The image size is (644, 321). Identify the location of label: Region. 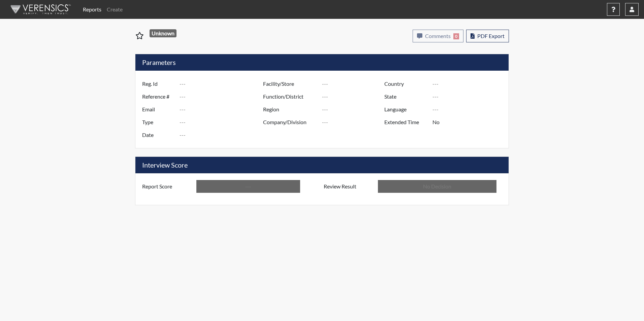
(290, 109).